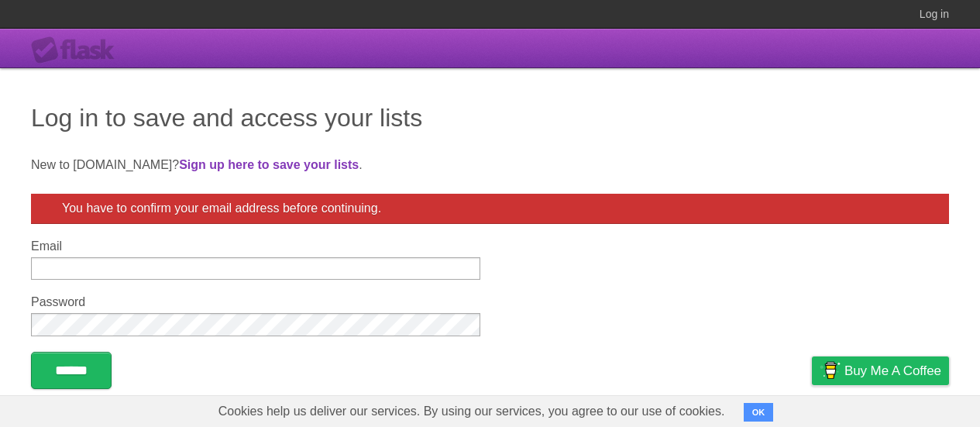  Describe the element at coordinates (78, 50) in the screenshot. I see `div: Flask` at that location.